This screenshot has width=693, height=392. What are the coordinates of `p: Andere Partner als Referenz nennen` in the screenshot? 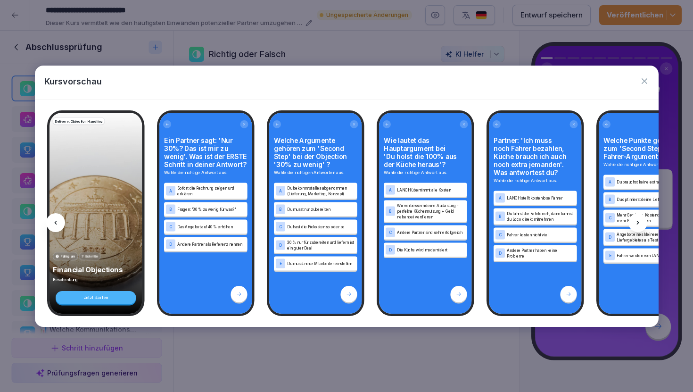 It's located at (211, 244).